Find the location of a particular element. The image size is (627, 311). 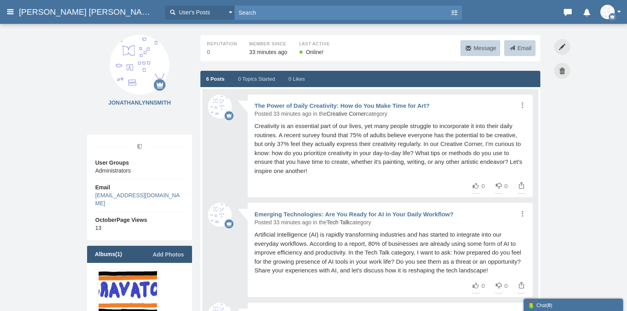

input: Search is located at coordinates (342, 12).